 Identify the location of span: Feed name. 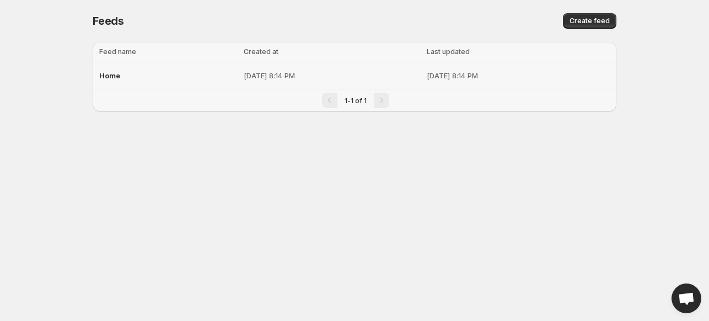
(117, 51).